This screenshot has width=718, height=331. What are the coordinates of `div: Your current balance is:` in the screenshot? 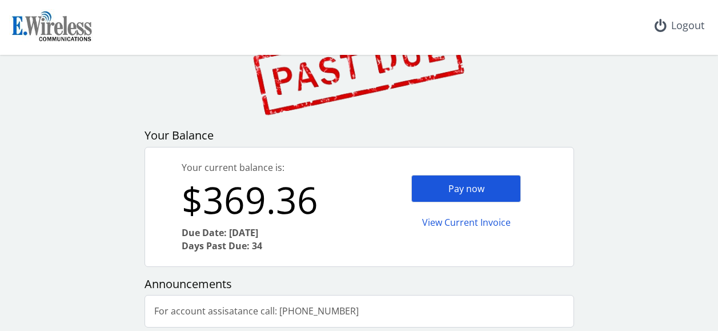 It's located at (270, 167).